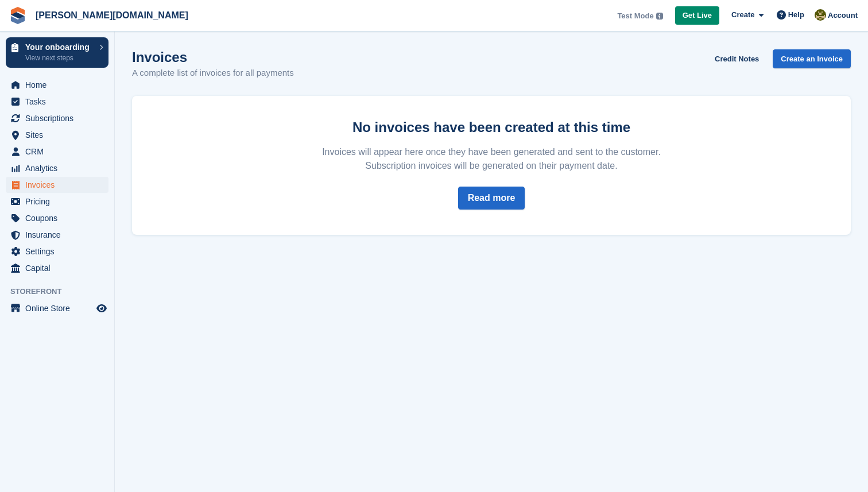  I want to click on span: Get Live, so click(697, 15).